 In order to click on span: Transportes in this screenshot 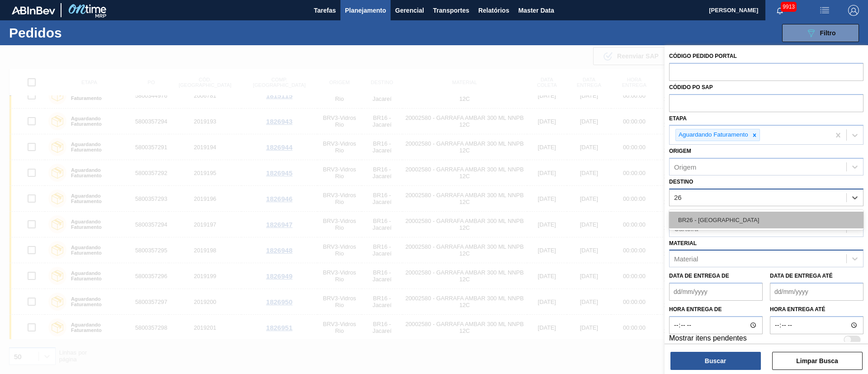, I will do `click(451, 10)`.